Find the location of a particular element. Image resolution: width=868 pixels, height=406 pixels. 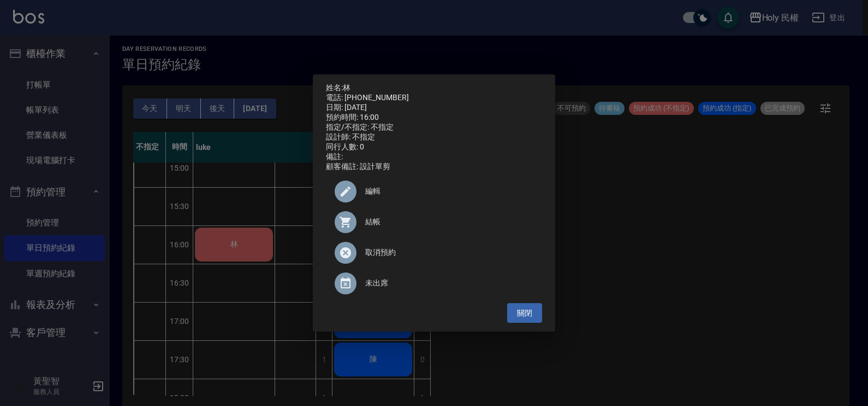

div: 顧客備註: 設計單剪 is located at coordinates (434, 167).